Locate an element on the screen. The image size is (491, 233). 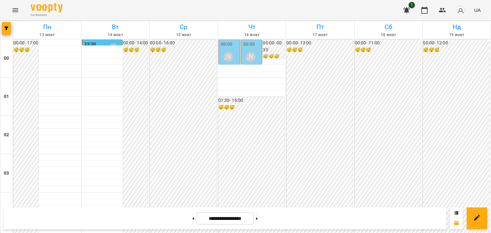
button: Menu is located at coordinates (15, 10).